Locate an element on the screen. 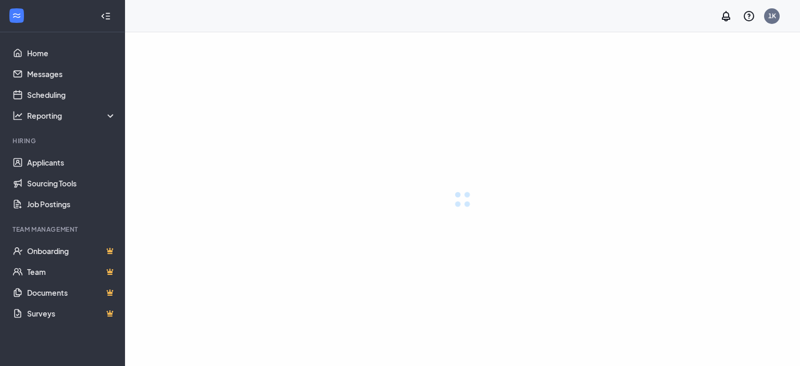 The image size is (800, 366). a: Messages is located at coordinates (71, 74).